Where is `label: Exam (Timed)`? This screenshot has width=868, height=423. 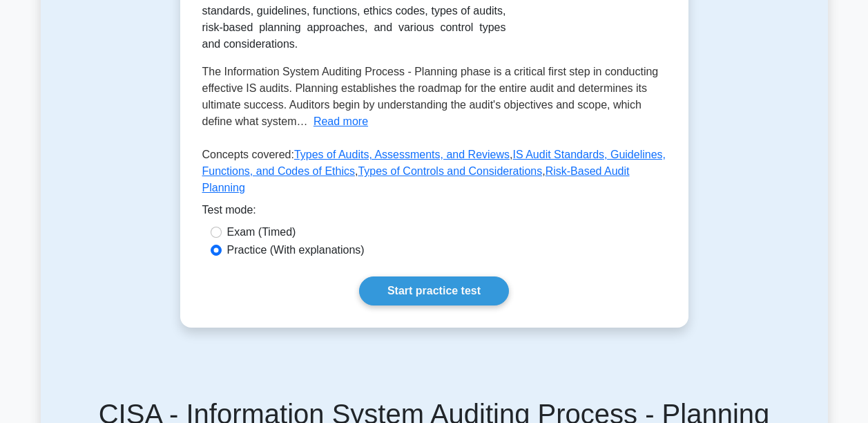 label: Exam (Timed) is located at coordinates (262, 232).